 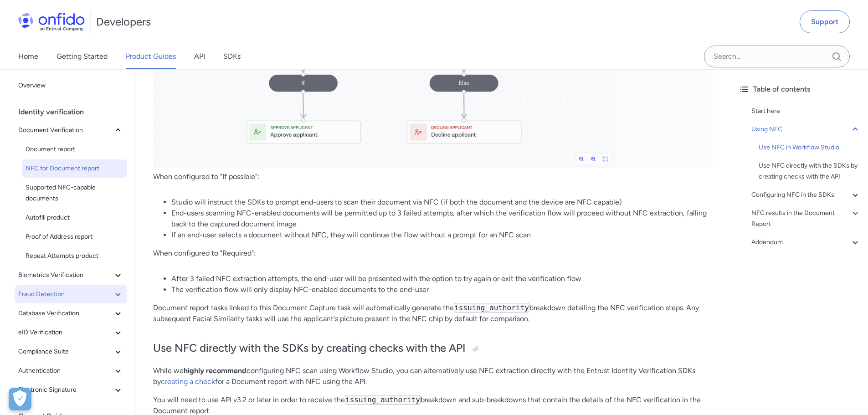 What do you see at coordinates (806, 218) in the screenshot?
I see `a: NFC results in the Document Report` at bounding box center [806, 218].